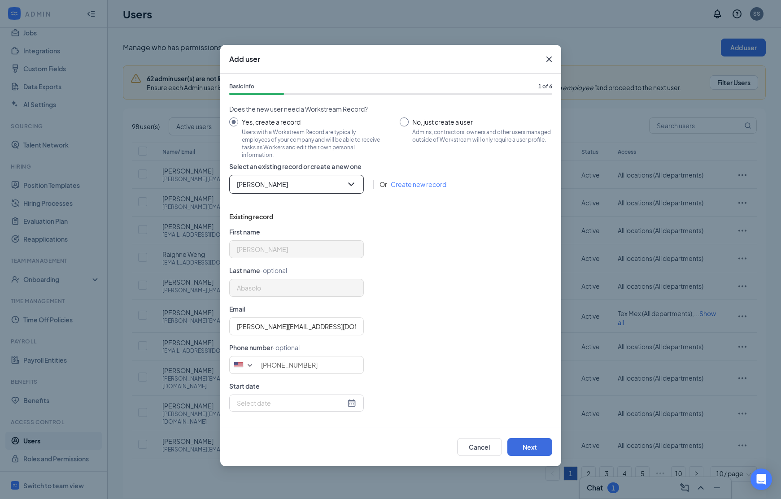 The image size is (781, 499). Describe the element at coordinates (549, 59) in the screenshot. I see `svg: Cross` at that location.